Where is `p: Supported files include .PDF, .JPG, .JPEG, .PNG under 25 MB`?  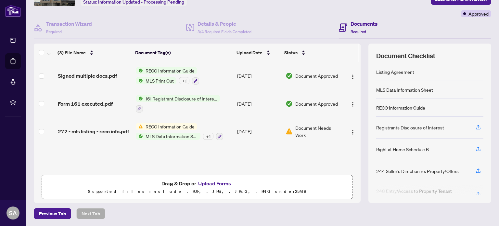
p: Supported files include .PDF, .JPG, .JPEG, .PNG under 25 MB is located at coordinates (197, 191).